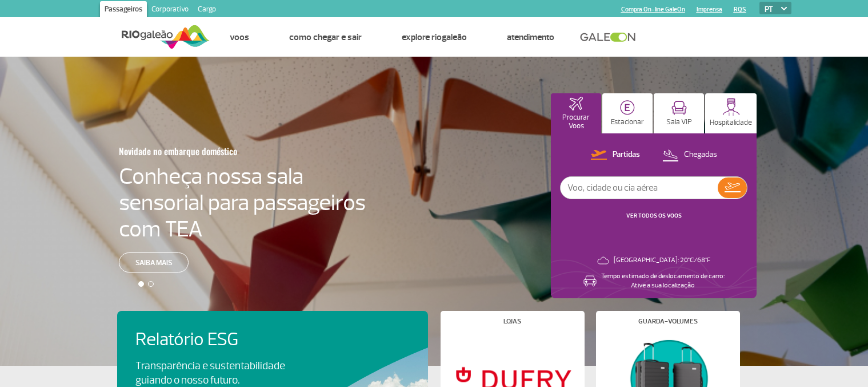  Describe the element at coordinates (731, 113) in the screenshot. I see `button: Hospitalidade` at that location.